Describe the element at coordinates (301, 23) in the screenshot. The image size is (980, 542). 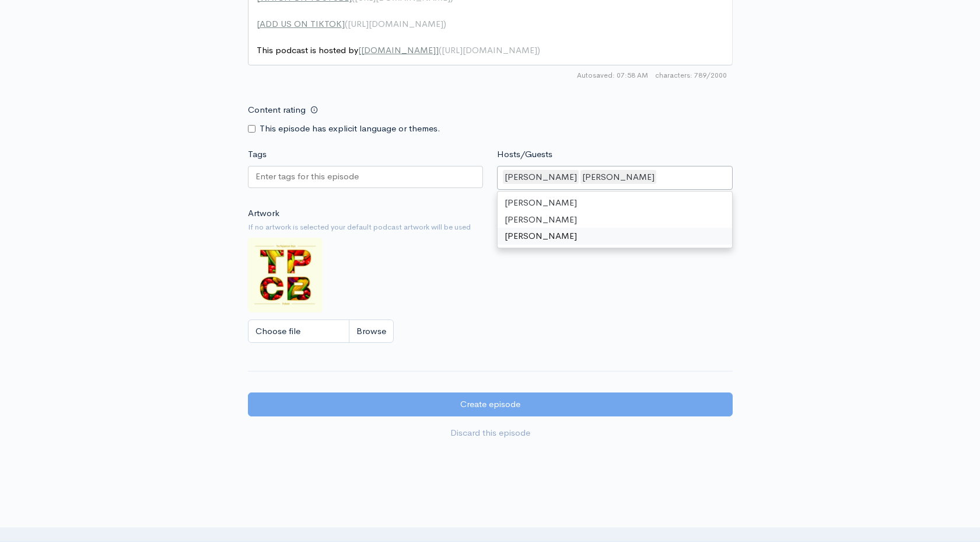
I see `span: ADD US ON TIKTOK` at that location.